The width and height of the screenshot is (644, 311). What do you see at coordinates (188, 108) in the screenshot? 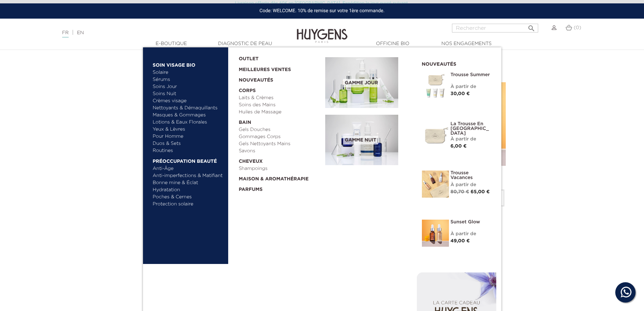
I see `a: Nettoyants & Démaquillants` at bounding box center [188, 108].